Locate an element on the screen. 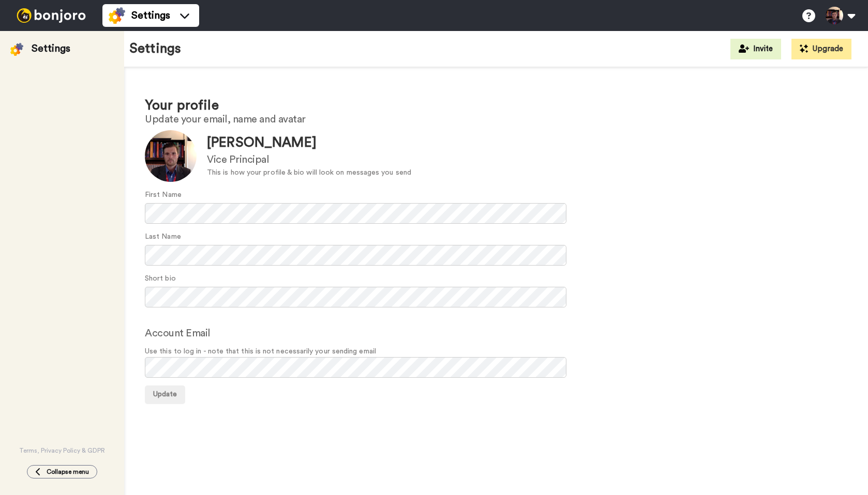 This screenshot has width=868, height=495. img: bj-logo-header-white.svg is located at coordinates (51, 16).